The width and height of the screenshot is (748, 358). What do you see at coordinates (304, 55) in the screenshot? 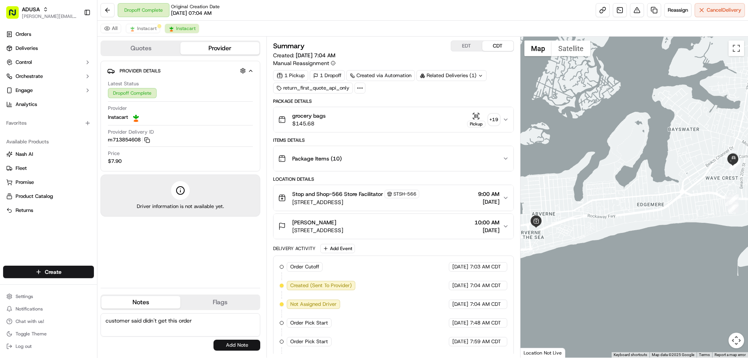
I see `span: Created:` at bounding box center [304, 55].